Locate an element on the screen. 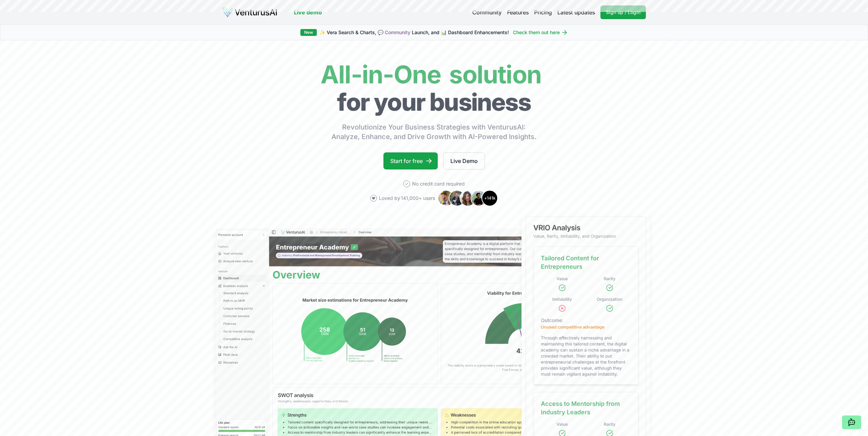  a: Pricing is located at coordinates (543, 13).